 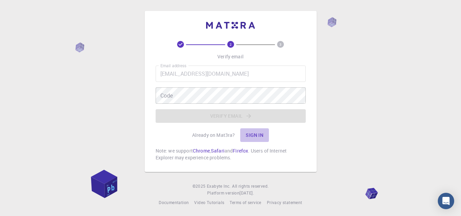 I want to click on a: Privacy statement, so click(x=285, y=203).